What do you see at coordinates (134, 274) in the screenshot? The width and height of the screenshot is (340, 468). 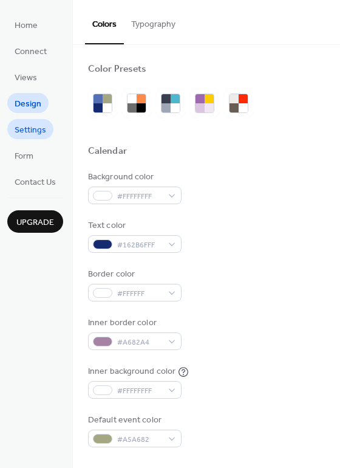 I see `div: Border color` at bounding box center [134, 274].